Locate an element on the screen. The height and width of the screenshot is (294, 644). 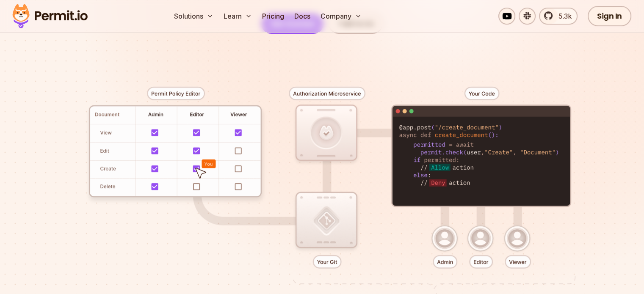
a: Sign In is located at coordinates (610, 16).